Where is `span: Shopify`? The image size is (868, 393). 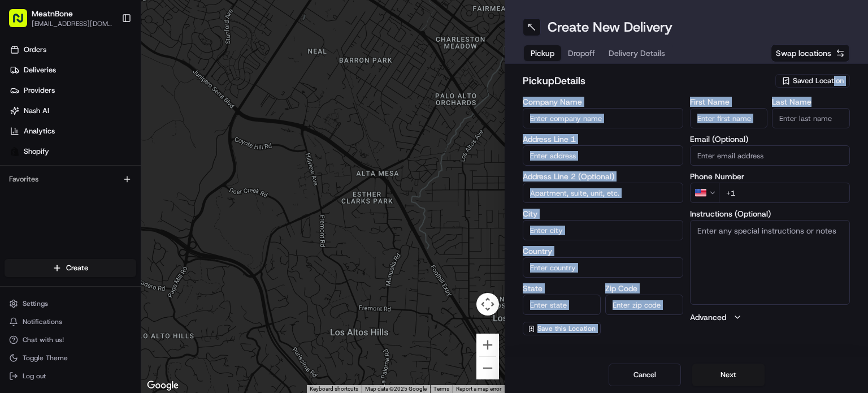
span: Shopify is located at coordinates (36, 152).